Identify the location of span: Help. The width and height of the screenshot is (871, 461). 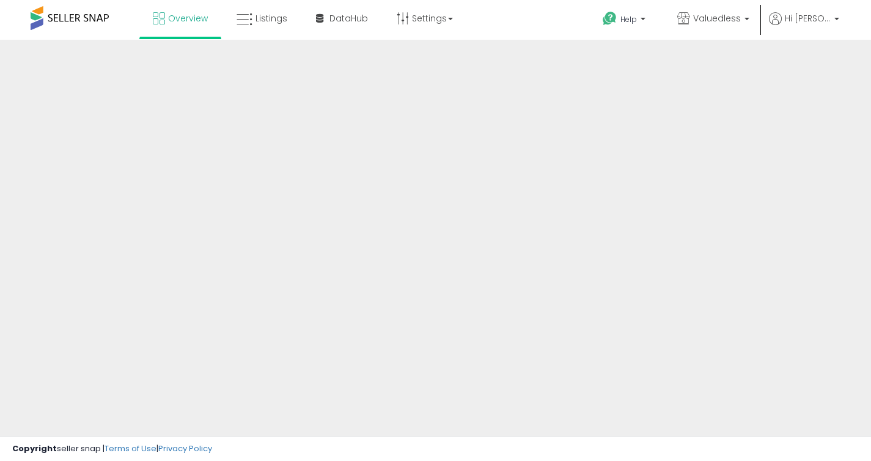
(628, 19).